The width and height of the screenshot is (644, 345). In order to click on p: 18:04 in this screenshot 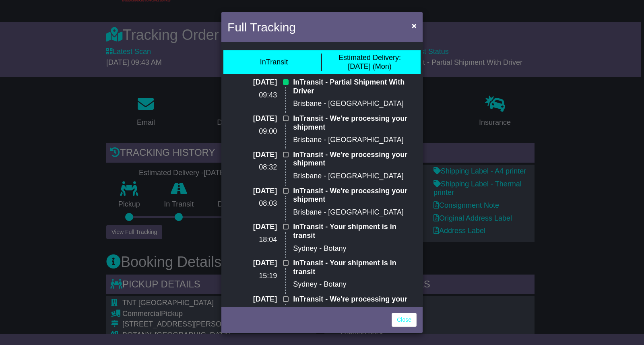, I will do `click(252, 240)`.